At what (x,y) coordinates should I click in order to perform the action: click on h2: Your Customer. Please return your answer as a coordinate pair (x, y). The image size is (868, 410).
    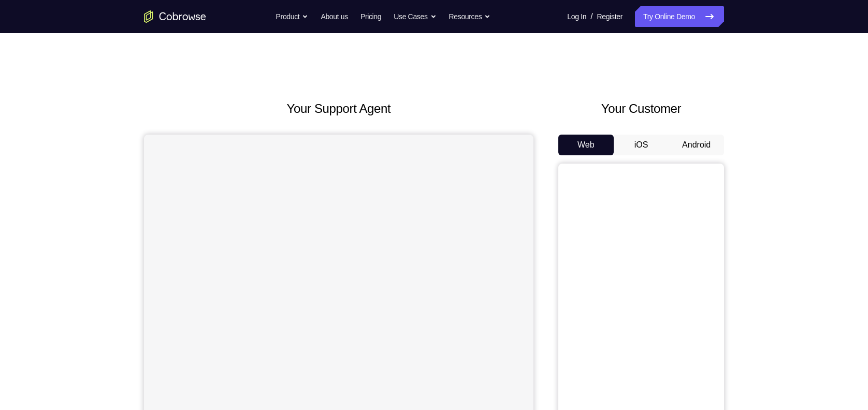
    Looking at the image, I should click on (641, 109).